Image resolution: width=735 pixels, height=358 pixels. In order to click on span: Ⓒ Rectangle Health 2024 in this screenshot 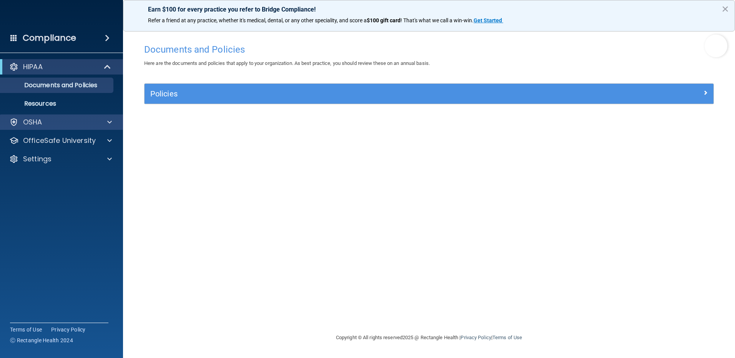, I will do `click(42, 341)`.